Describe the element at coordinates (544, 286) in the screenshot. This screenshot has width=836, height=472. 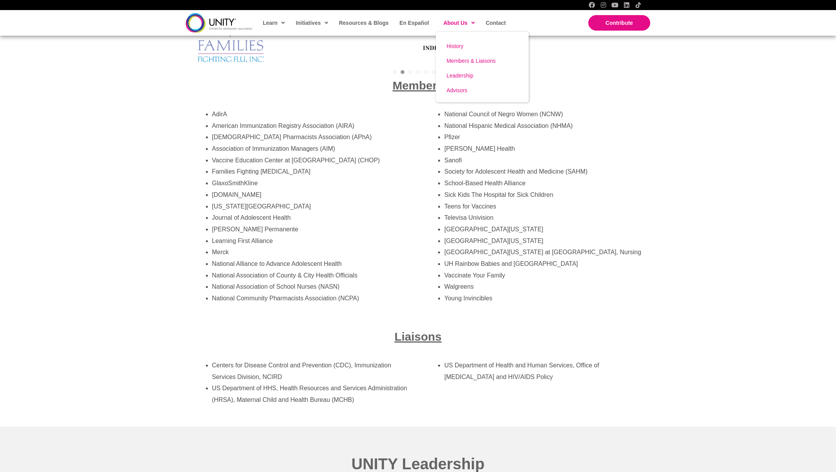
I see `li: Walgreens` at that location.